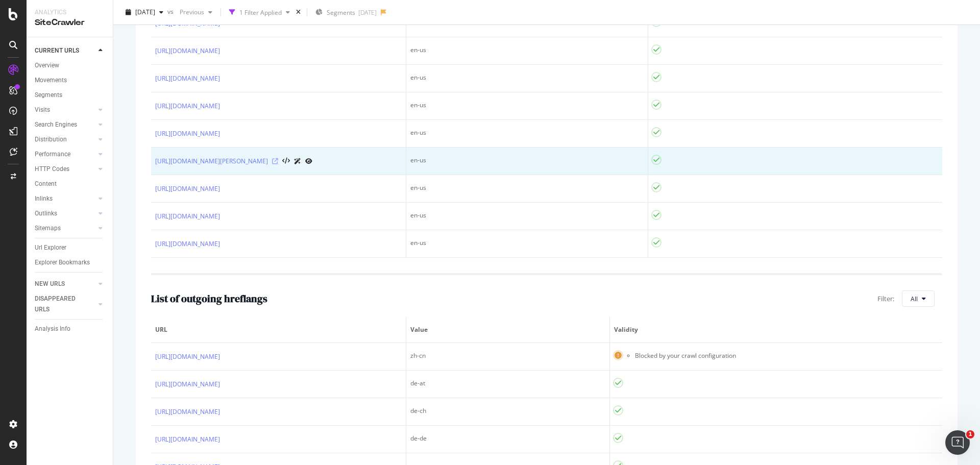 The image size is (980, 465). I want to click on a: Movements, so click(70, 80).